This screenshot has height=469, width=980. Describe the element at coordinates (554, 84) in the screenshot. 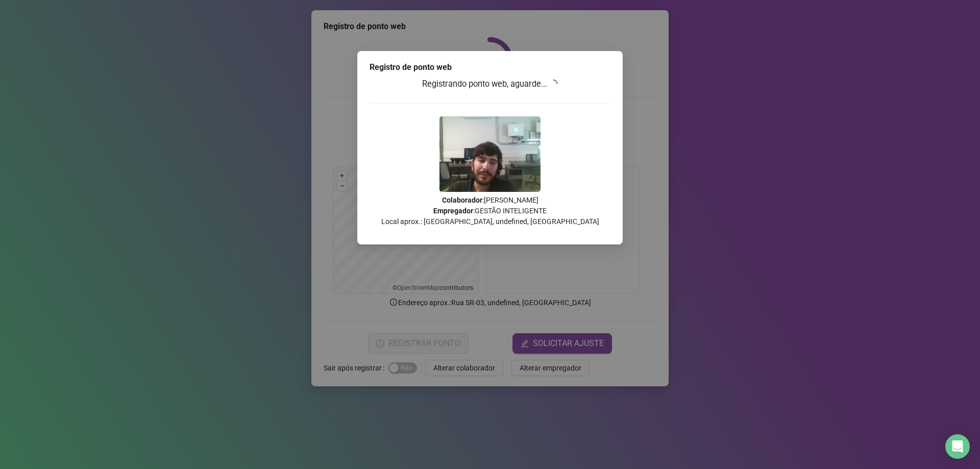

I see `span: loading` at that location.